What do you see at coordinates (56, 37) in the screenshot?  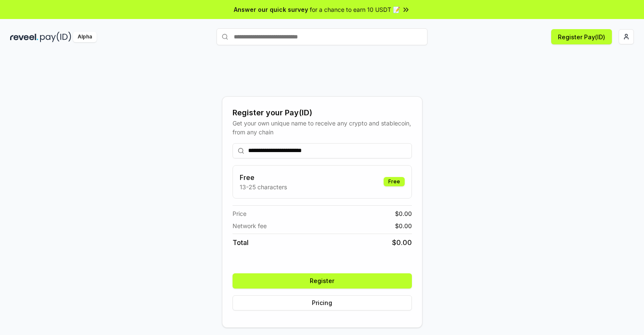 I see `img: pay_id` at bounding box center [56, 37].